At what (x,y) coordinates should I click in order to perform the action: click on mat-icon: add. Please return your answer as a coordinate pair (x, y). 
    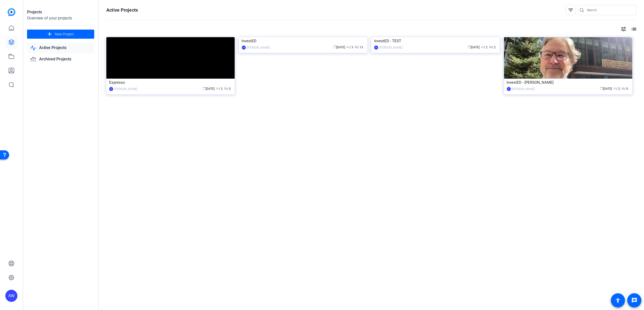
    Looking at the image, I should click on (50, 34).